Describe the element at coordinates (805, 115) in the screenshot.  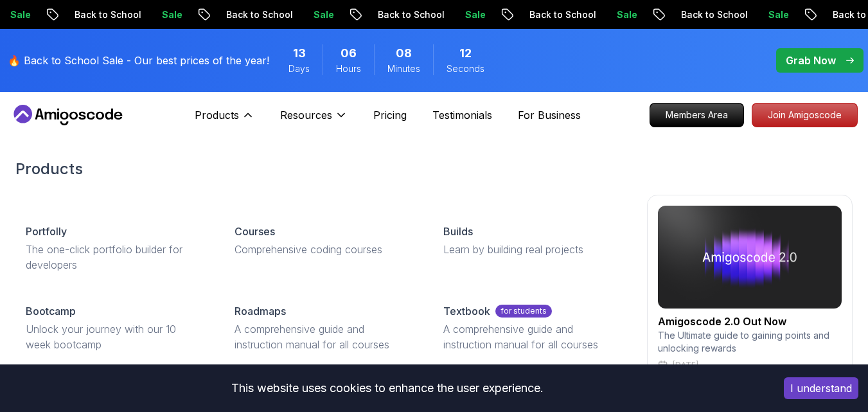
I see `p: Join Amigoscode` at that location.